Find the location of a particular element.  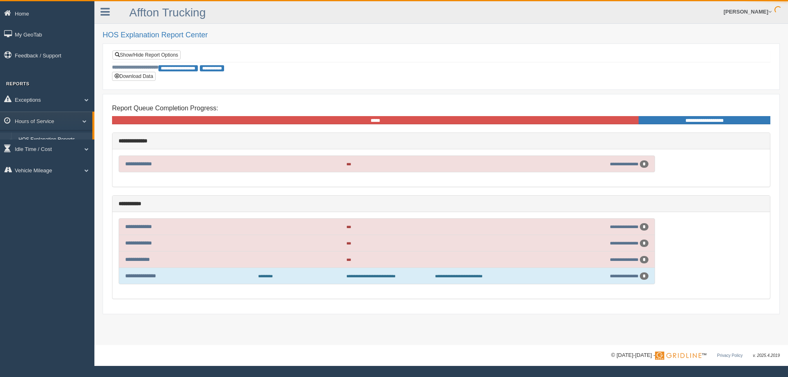

a: HOS Explanation Reports is located at coordinates (53, 140).